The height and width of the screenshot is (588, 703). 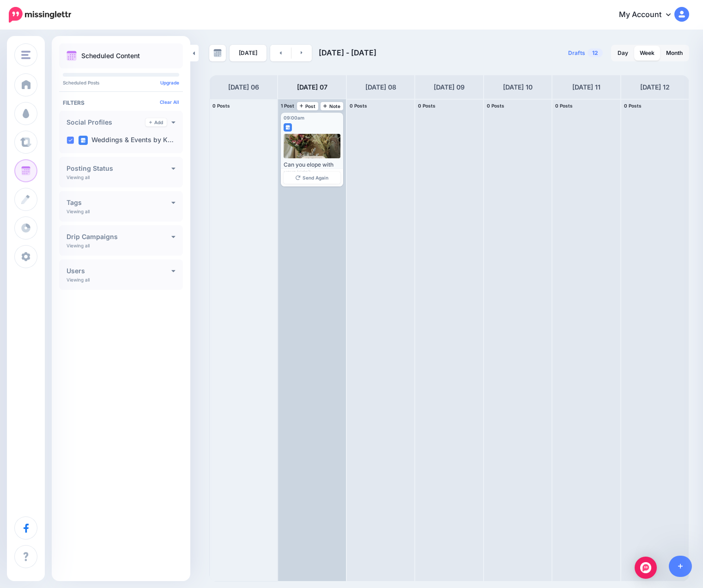 What do you see at coordinates (311, 178) in the screenshot?
I see `a: Send Again` at bounding box center [311, 178].